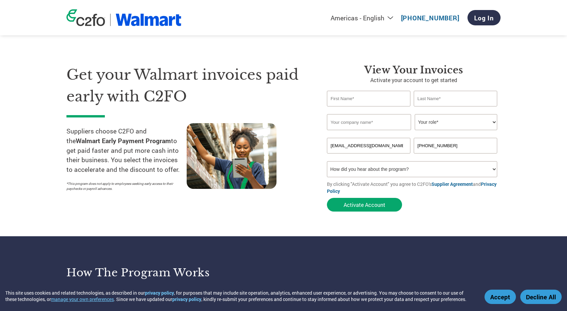  I want to click on a: Privacy Policy, so click(412, 188).